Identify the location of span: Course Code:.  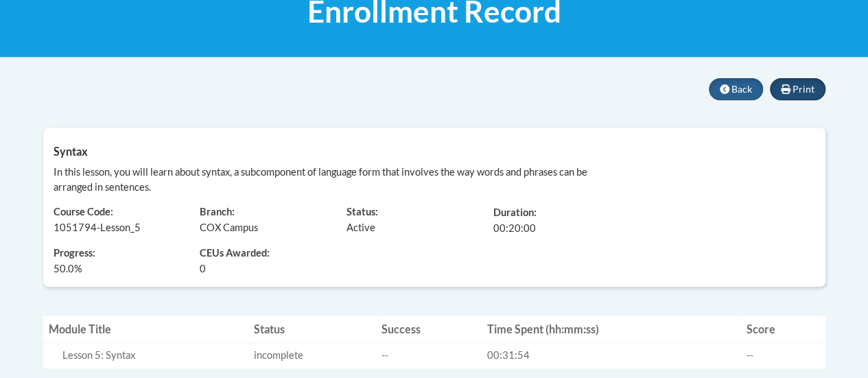
(83, 211).